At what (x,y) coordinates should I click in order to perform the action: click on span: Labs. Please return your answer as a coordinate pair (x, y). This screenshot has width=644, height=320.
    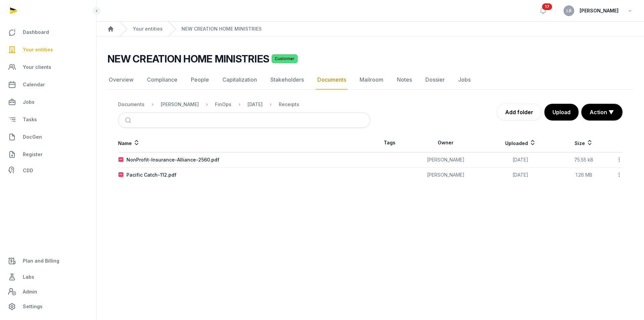
    Looking at the image, I should click on (28, 277).